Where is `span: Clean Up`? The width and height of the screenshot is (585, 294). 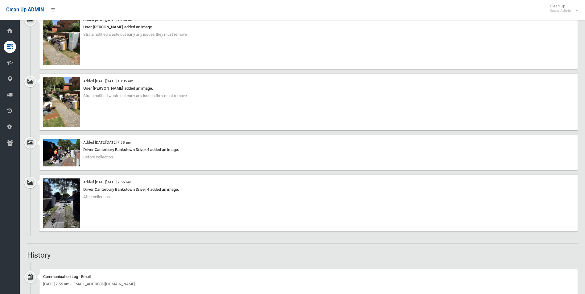
span: Clean Up is located at coordinates (562, 8).